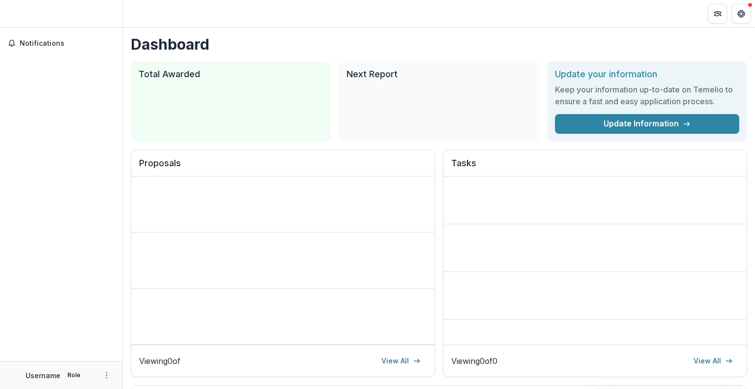  I want to click on h2: Proposals, so click(283, 167).